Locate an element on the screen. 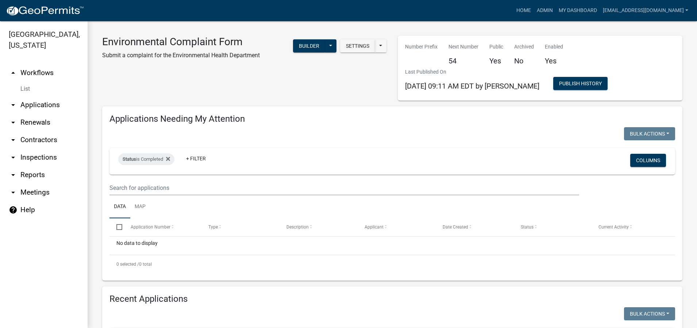  h3: Environmental Complaint Form is located at coordinates (181, 42).